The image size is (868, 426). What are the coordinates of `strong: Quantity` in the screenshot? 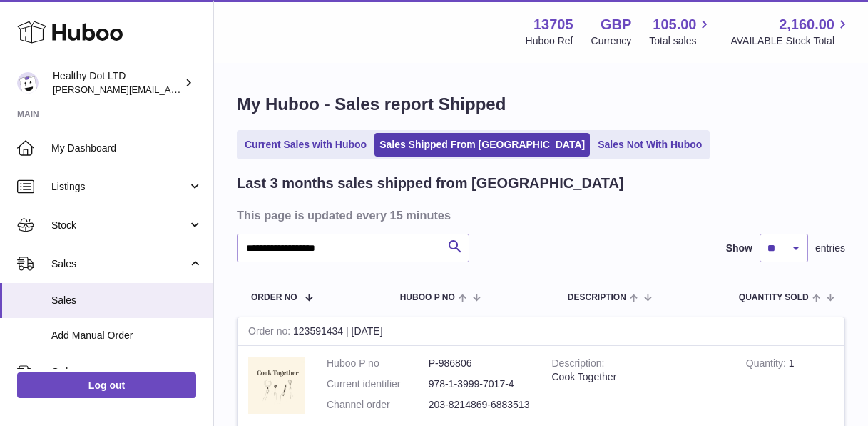 It's located at (767, 365).